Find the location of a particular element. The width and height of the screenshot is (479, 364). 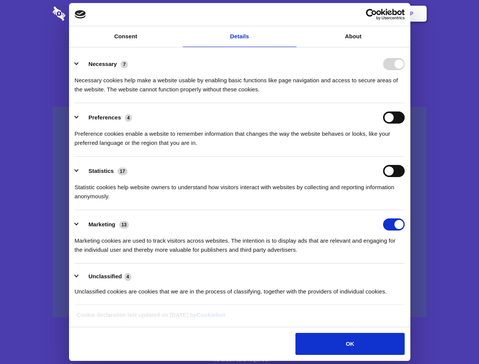

span: 17 is located at coordinates (123, 172).